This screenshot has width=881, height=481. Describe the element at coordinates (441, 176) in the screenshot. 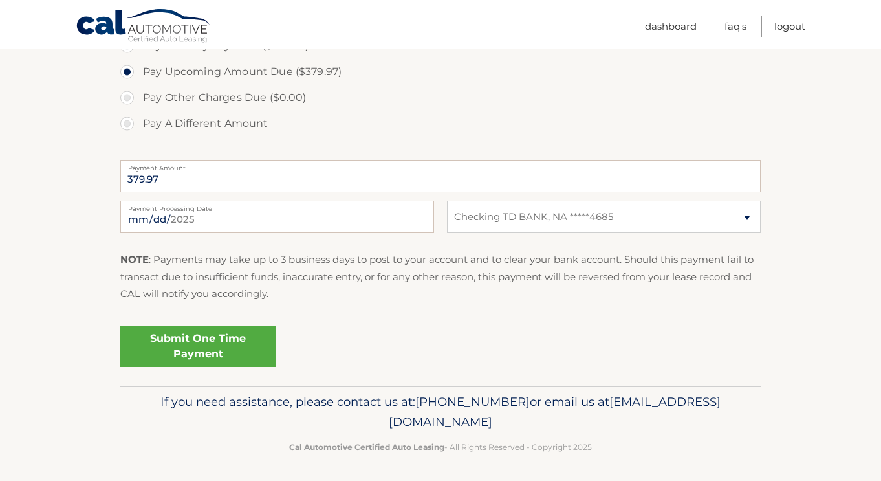

I see `input: Payment Amount` at that location.